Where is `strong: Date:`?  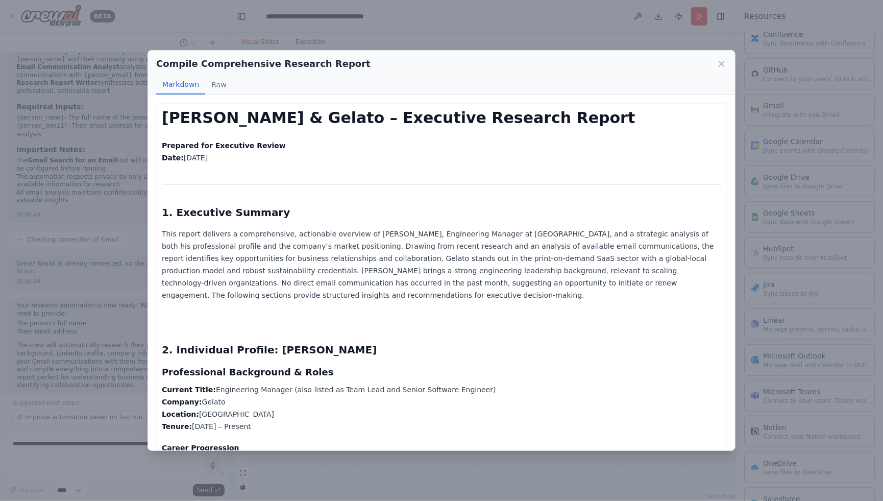
strong: Date: is located at coordinates (173, 158).